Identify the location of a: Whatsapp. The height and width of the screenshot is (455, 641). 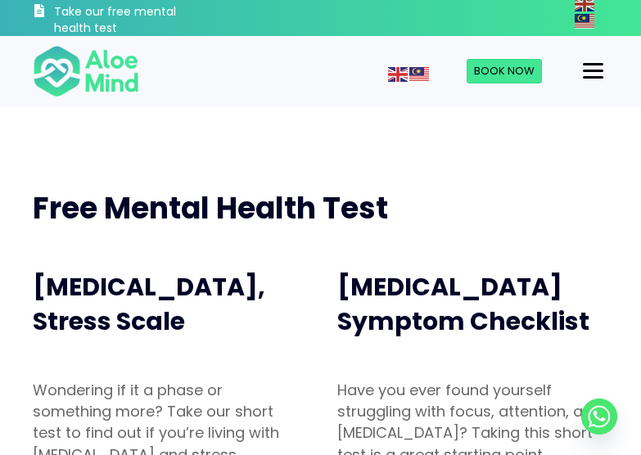
(599, 416).